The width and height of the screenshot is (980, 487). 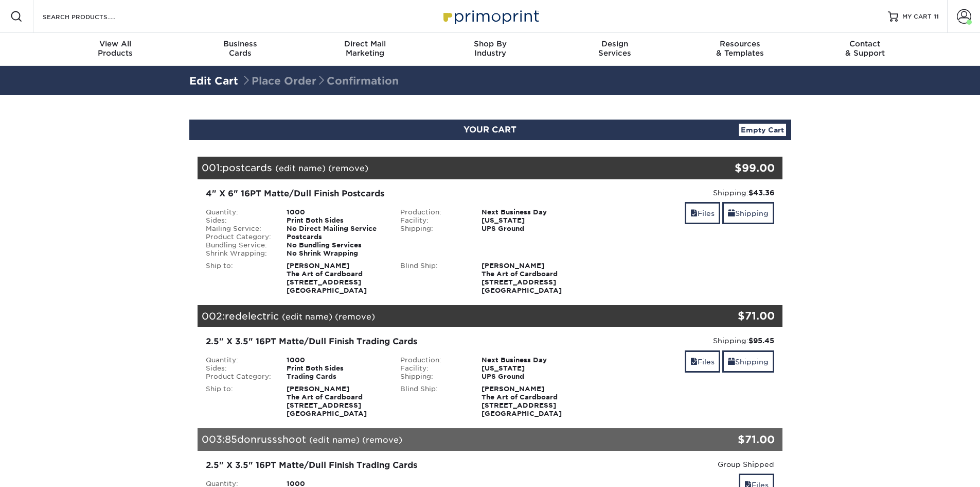 What do you see at coordinates (92, 16) in the screenshot?
I see `input: SEARCH PRODUCTS.....` at bounding box center [92, 16].